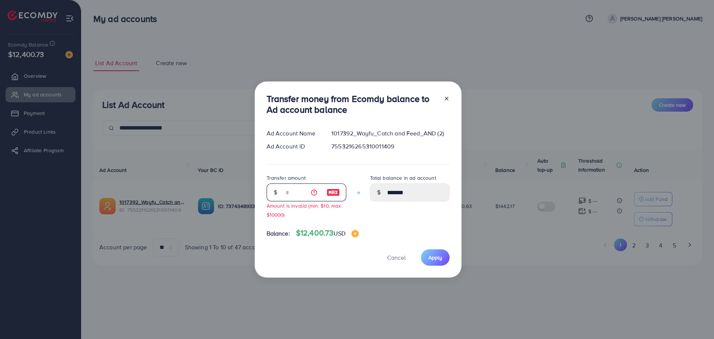  Describe the element at coordinates (390, 146) in the screenshot. I see `div: 7553216265310011409` at that location.